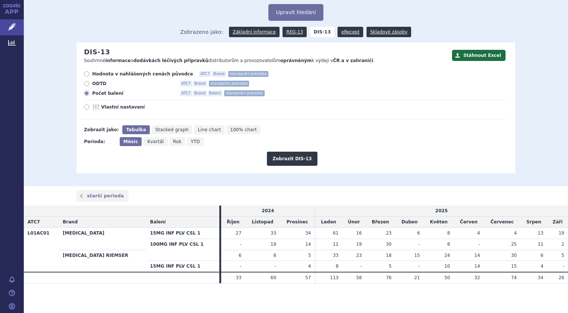  I want to click on span: Line chart, so click(209, 130).